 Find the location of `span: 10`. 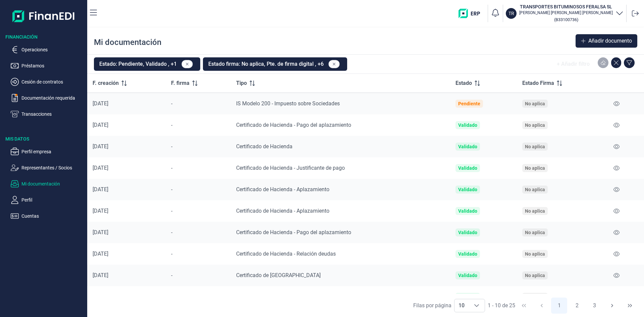

span: 10 is located at coordinates (462, 306).